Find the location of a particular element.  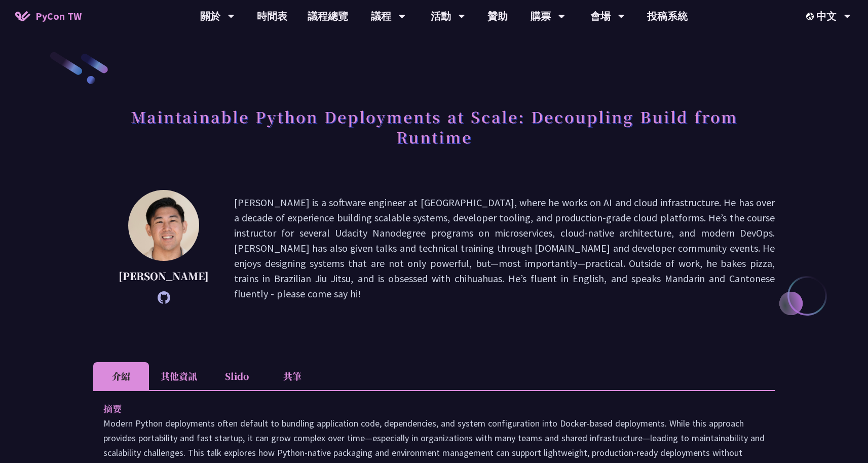

p: 摘要 is located at coordinates (424, 408).